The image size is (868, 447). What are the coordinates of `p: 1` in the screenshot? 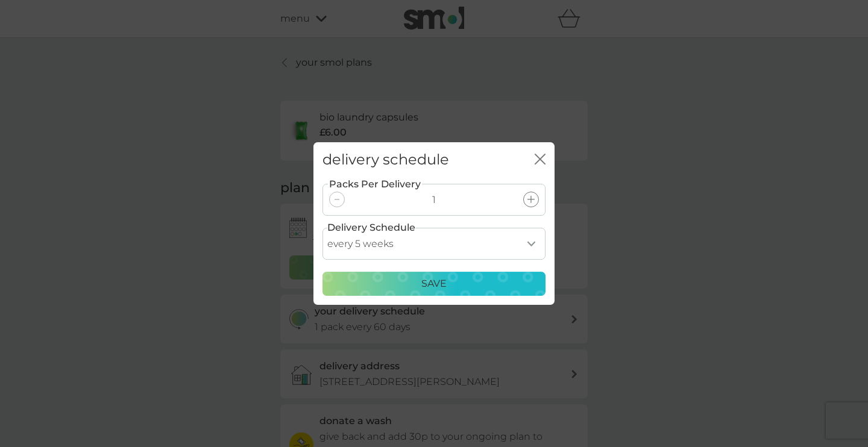 It's located at (434, 200).